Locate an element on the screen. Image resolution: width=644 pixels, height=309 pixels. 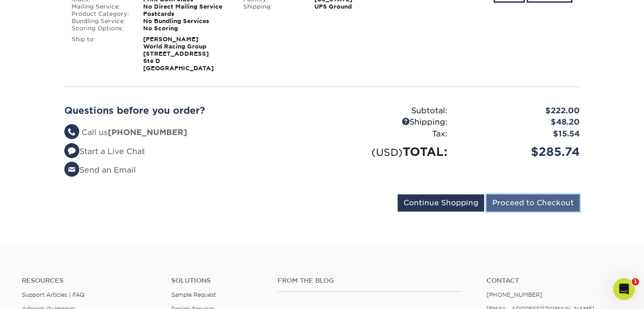
div: No Bundling Services is located at coordinates (186, 21).